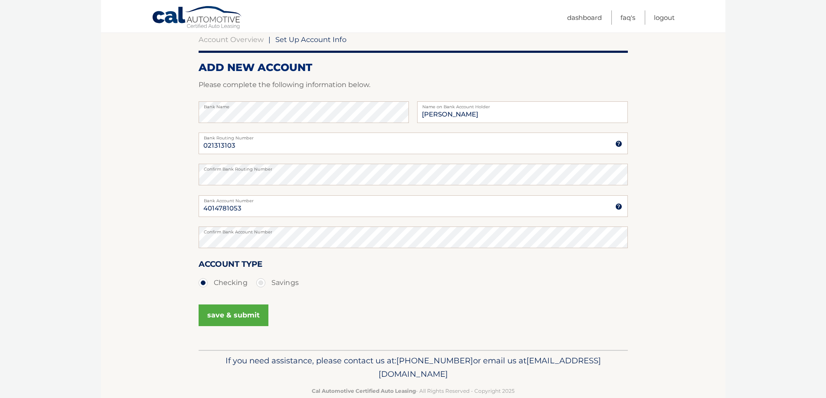 This screenshot has height=398, width=826. Describe the element at coordinates (303, 105) in the screenshot. I see `label: Bank Name` at that location.